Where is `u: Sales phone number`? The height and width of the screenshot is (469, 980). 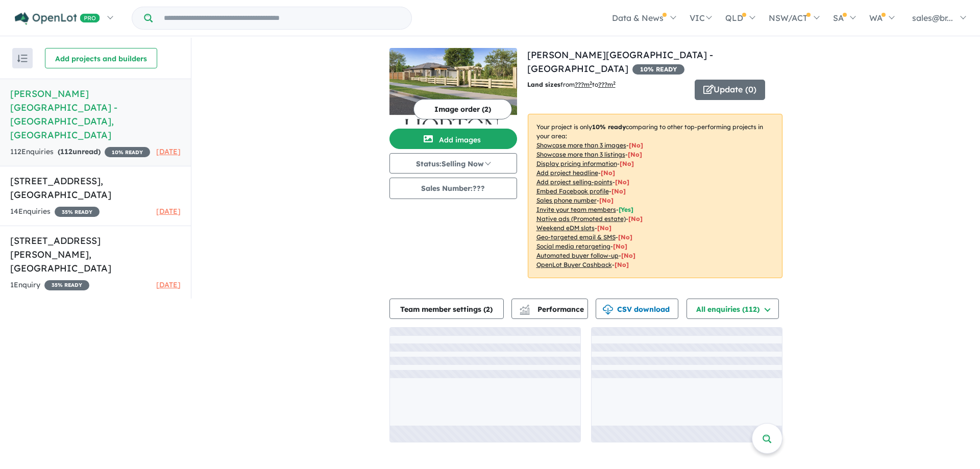
u: Sales phone number is located at coordinates (567, 200).